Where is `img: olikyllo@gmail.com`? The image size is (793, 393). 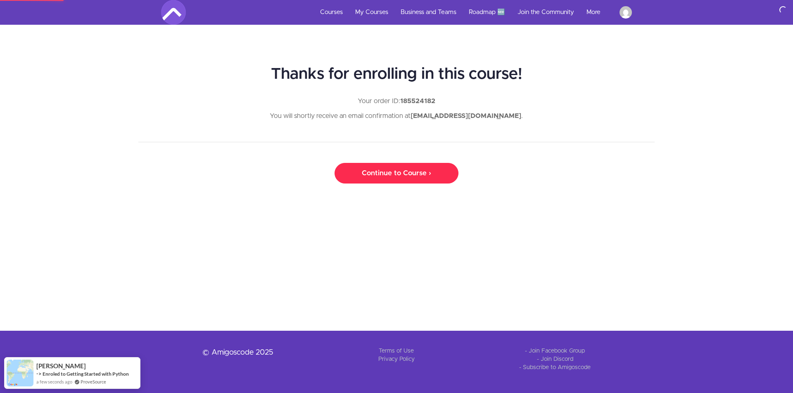
img: olikyllo@gmail.com is located at coordinates (626, 12).